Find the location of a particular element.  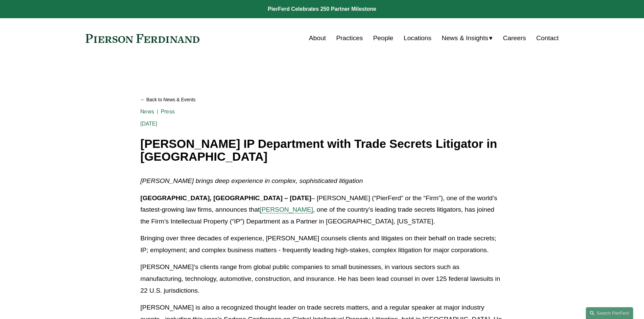

a: News is located at coordinates (147, 111).